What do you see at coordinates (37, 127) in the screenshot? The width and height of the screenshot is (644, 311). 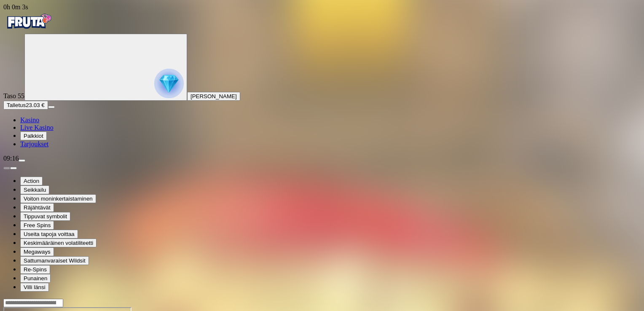 I see `span: Live Kasino` at bounding box center [37, 127].